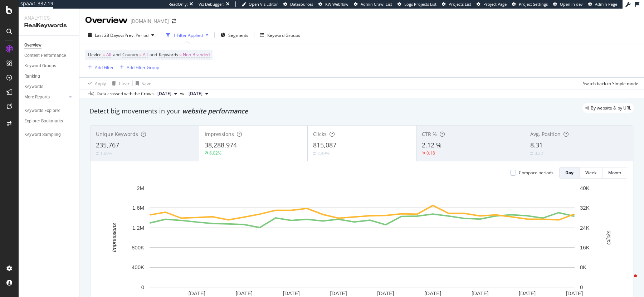  What do you see at coordinates (536, 172) in the screenshot?
I see `div: Compare periods` at bounding box center [536, 172].